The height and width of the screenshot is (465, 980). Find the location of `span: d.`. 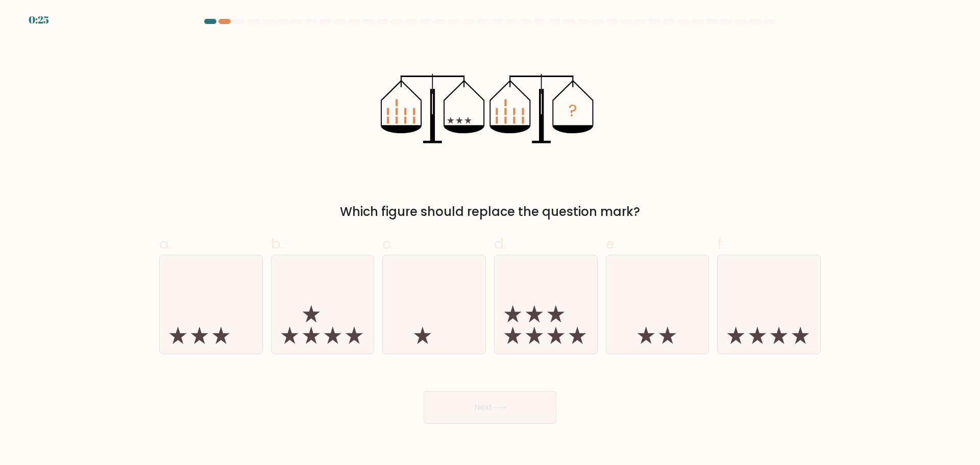

span: d. is located at coordinates (500, 243).